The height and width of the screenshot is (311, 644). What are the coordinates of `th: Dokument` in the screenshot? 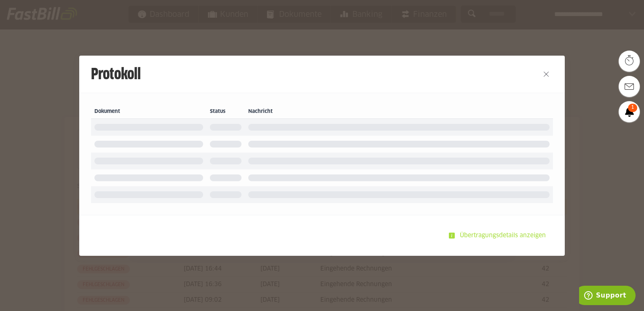 It's located at (149, 112).